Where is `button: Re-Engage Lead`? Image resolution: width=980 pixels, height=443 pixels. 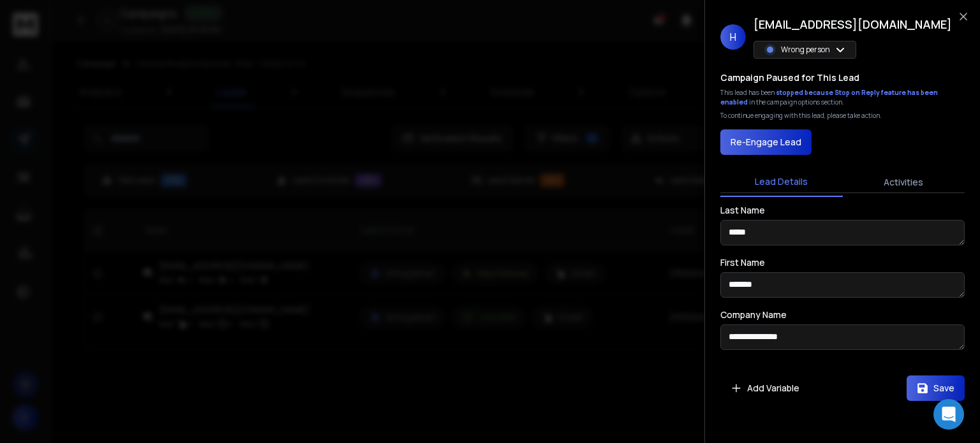 button: Re-Engage Lead is located at coordinates (766, 143).